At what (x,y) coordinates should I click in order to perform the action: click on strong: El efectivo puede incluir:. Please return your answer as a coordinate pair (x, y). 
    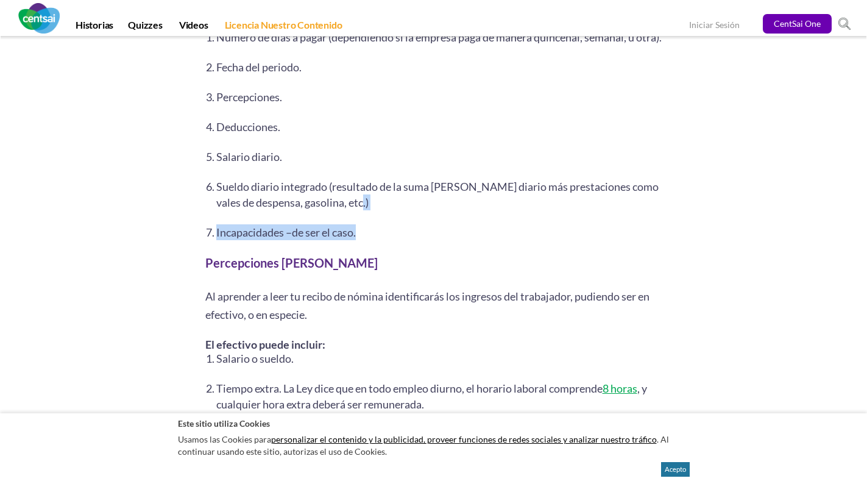
    Looking at the image, I should click on (265, 344).